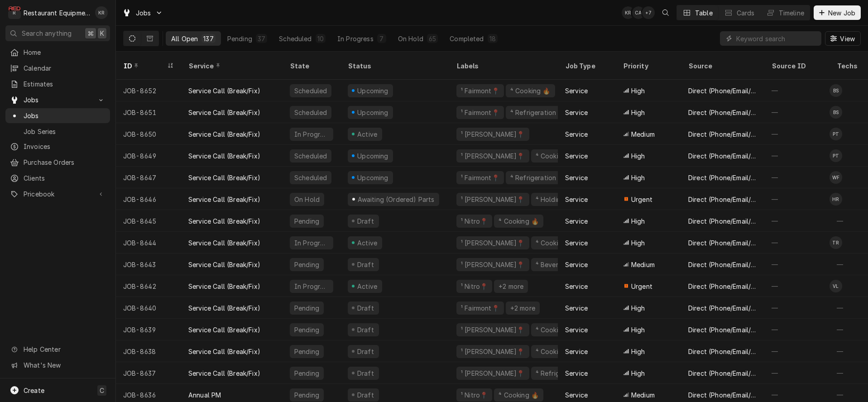 The image size is (868, 402). I want to click on div: JOB-8645, so click(148, 221).